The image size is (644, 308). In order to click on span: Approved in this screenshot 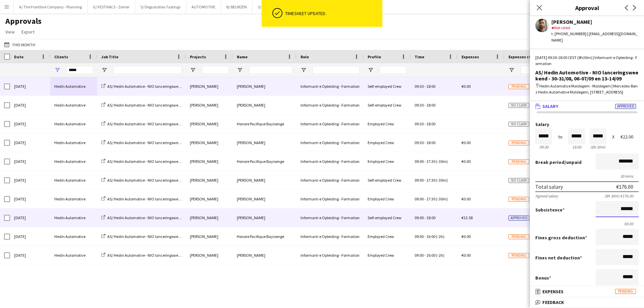, I will do `click(519, 218)`.